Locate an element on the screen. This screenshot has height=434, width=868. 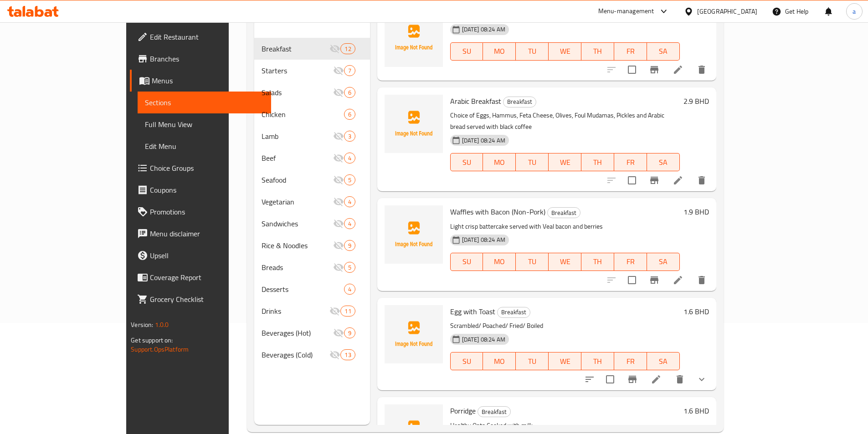
span: Version: is located at coordinates (142, 325).